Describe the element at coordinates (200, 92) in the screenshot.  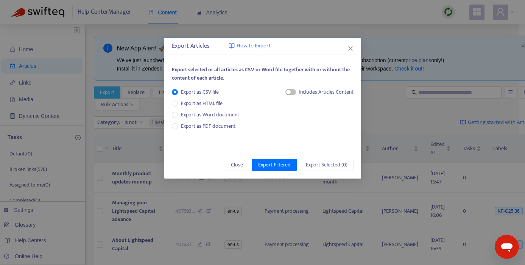
I see `span: Export as CSV file` at that location.